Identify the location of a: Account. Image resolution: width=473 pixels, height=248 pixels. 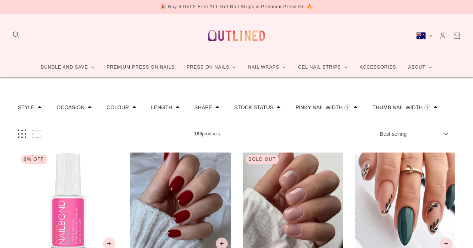
(442, 36).